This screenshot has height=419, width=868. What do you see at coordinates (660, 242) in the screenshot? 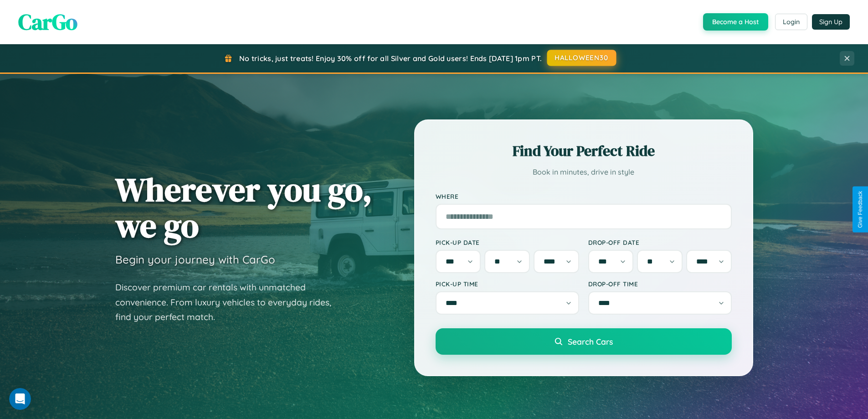
I see `label: Drop-off Date` at bounding box center [660, 242].